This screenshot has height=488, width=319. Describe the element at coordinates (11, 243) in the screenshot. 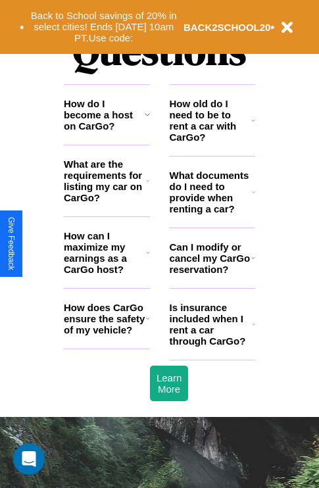

I see `div: Give Feedback` at that location.